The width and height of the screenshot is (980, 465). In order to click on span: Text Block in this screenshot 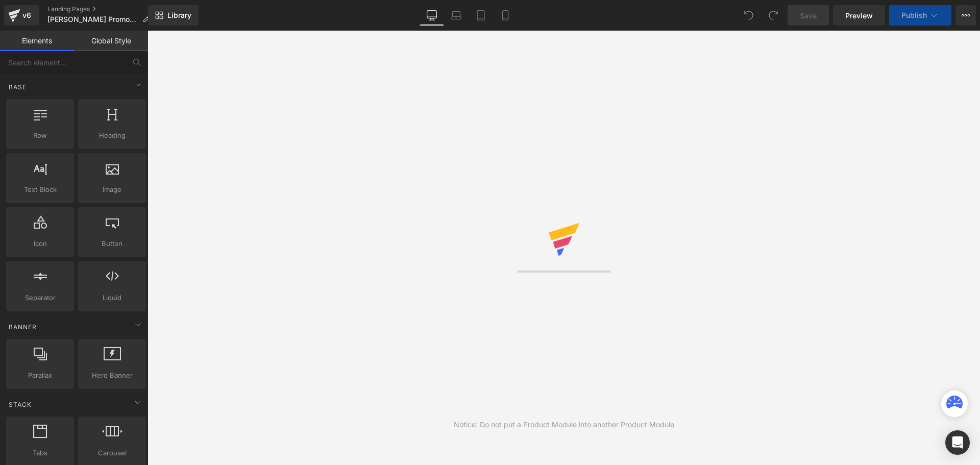, I will do `click(40, 190)`.